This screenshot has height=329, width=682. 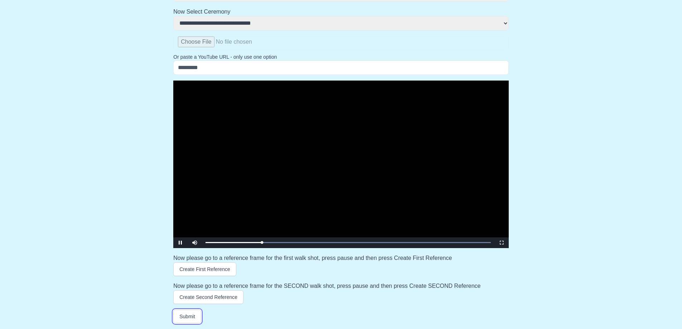 What do you see at coordinates (208, 297) in the screenshot?
I see `button: Create Second Reference` at bounding box center [208, 297].